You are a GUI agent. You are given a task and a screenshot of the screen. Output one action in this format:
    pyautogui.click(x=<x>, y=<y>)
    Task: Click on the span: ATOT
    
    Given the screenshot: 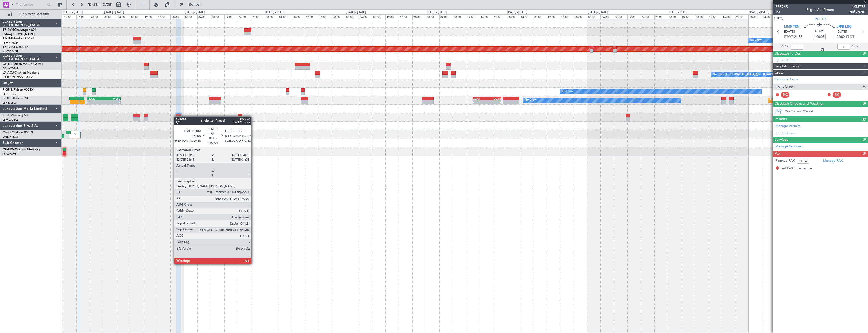 What is the action you would take?
    pyautogui.click(x=785, y=47)
    